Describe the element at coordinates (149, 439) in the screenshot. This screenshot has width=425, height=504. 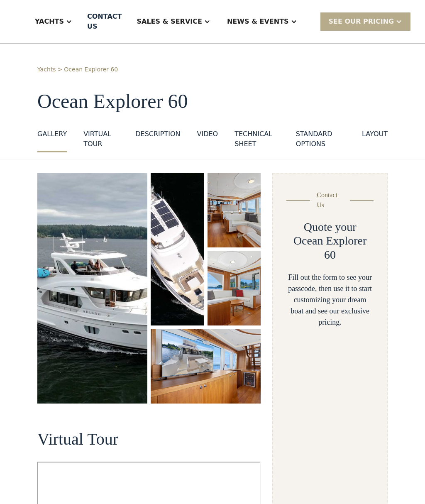
I see `h2: Virtual Tour` at that location.